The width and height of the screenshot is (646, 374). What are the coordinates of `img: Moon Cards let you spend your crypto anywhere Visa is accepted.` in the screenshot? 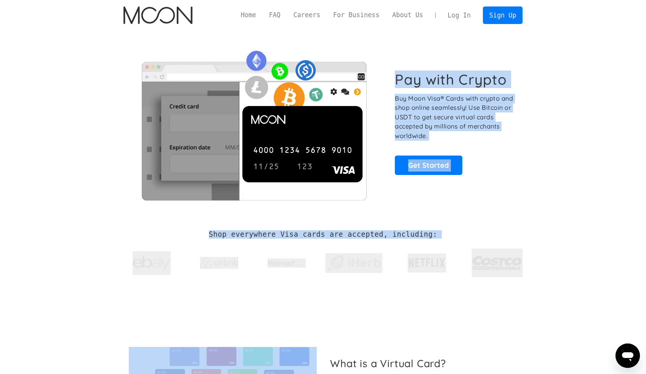 It's located at (254, 123).